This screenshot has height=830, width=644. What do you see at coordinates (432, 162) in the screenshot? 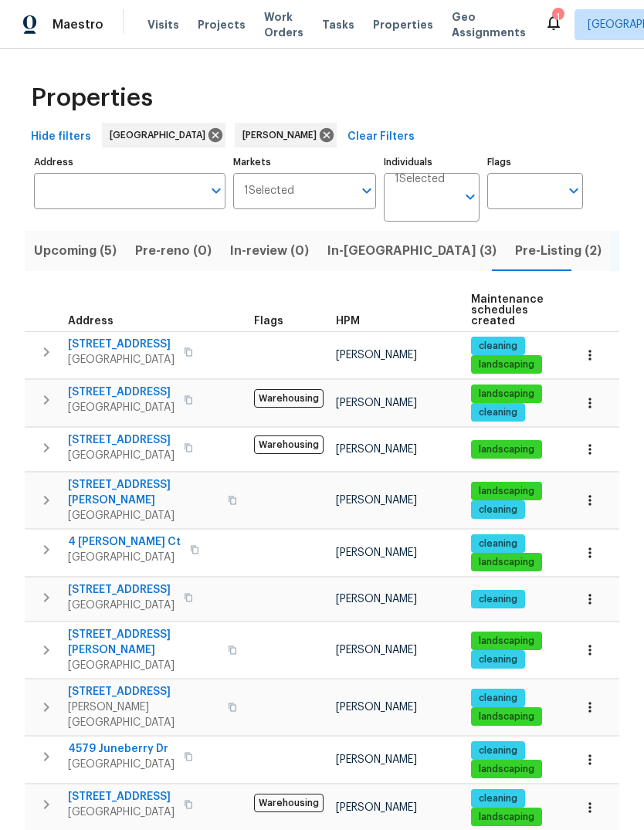
I see `label: Individuals` at bounding box center [432, 162].